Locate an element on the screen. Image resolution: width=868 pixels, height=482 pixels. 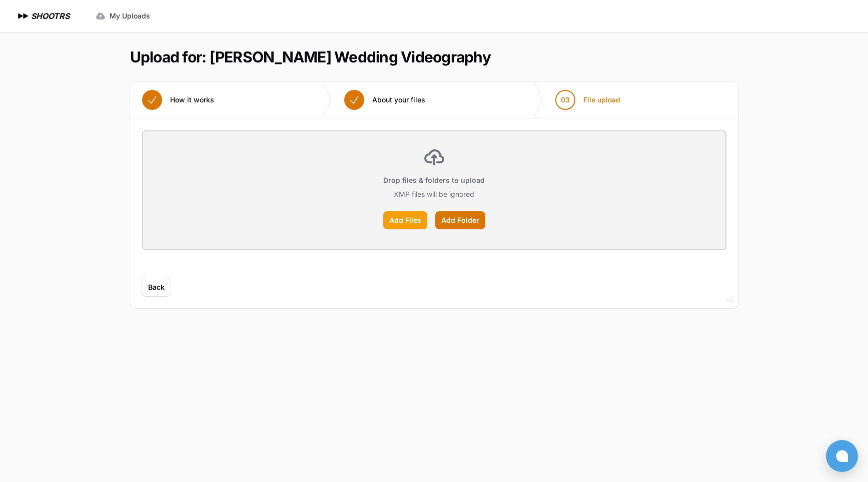
span: File upload is located at coordinates (602, 100).